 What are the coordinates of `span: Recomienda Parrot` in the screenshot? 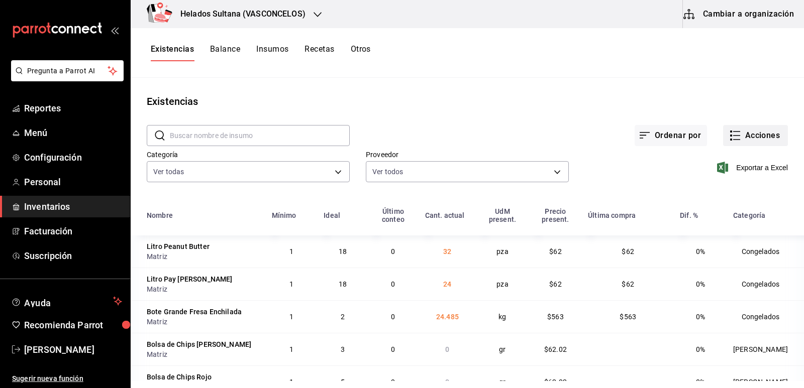 It's located at (73, 325).